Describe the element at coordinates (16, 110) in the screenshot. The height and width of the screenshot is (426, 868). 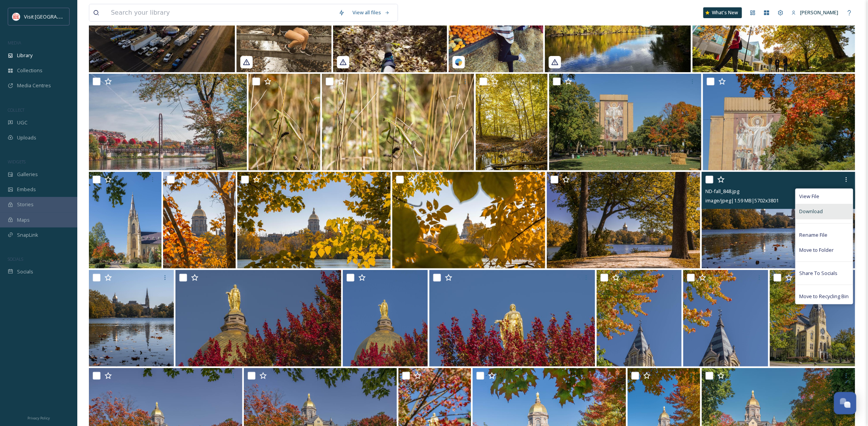
I see `span: COLLECT` at that location.